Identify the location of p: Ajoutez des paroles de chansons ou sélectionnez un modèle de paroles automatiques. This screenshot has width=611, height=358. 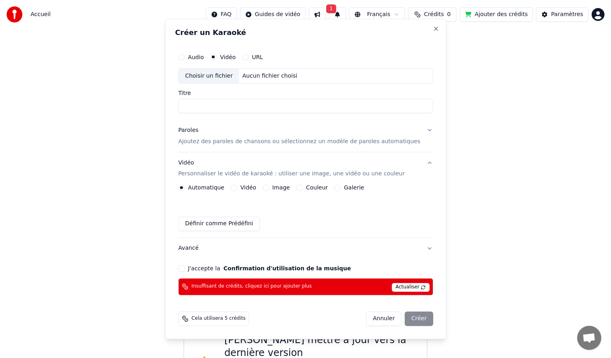
(299, 142).